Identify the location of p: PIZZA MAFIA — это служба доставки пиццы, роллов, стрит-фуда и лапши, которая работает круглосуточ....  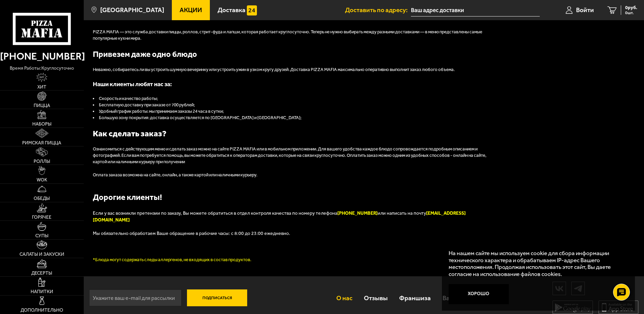
(295, 35).